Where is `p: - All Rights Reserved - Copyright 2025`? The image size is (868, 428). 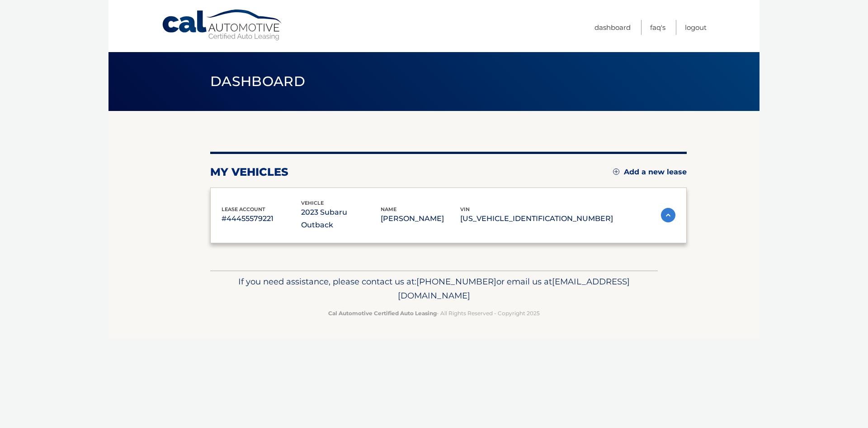
p: - All Rights Reserved - Copyright 2025 is located at coordinates (434, 313).